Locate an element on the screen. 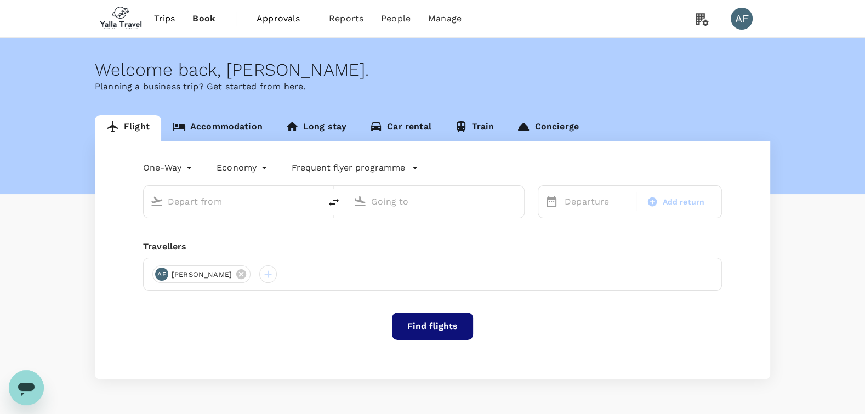 The width and height of the screenshot is (865, 414). span: Approvals is located at coordinates (284, 19).